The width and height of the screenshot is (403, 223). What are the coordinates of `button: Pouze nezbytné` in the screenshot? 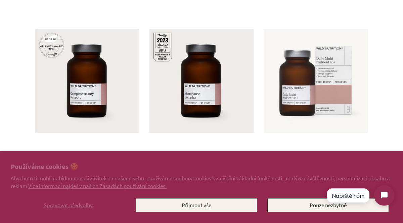 It's located at (328, 205).